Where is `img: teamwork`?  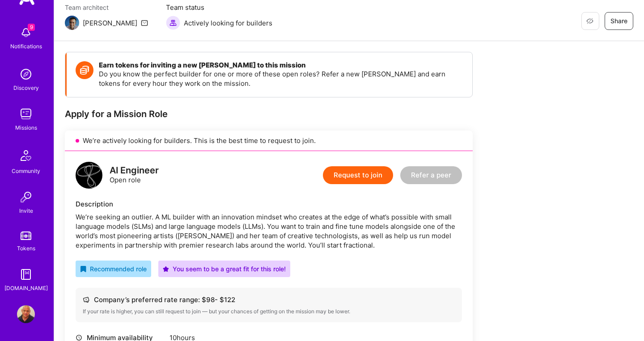 img: teamwork is located at coordinates (26, 114).